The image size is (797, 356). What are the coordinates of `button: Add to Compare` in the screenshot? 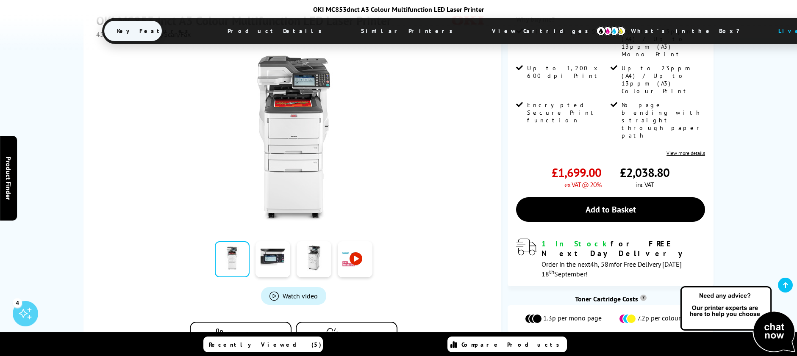 It's located at (241, 334).